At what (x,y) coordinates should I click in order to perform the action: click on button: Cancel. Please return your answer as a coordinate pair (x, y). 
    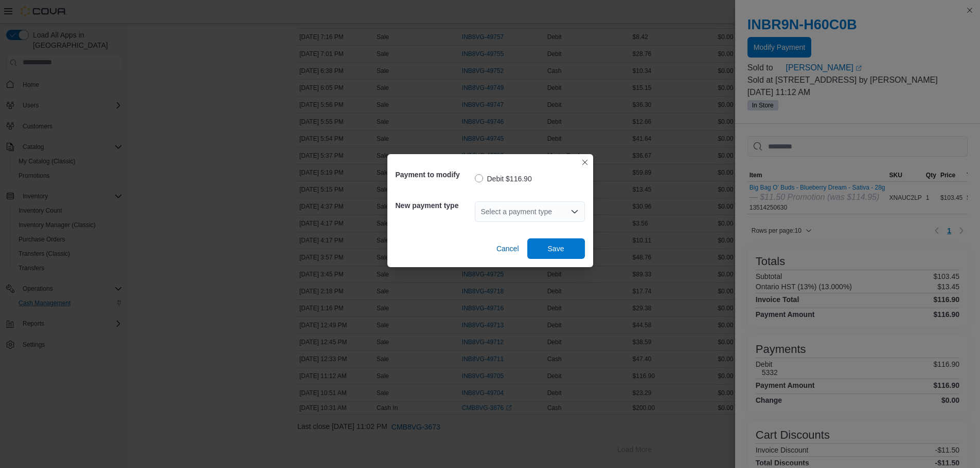
    Looking at the image, I should click on (507, 249).